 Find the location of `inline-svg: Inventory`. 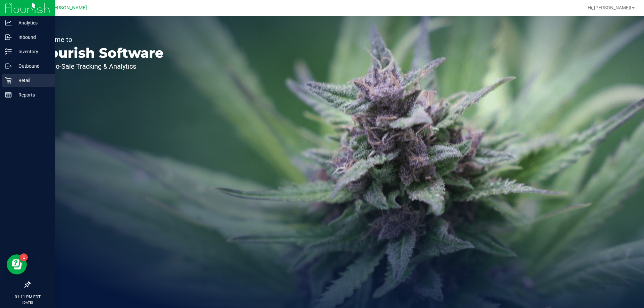

inline-svg: Inventory is located at coordinates (8, 52).